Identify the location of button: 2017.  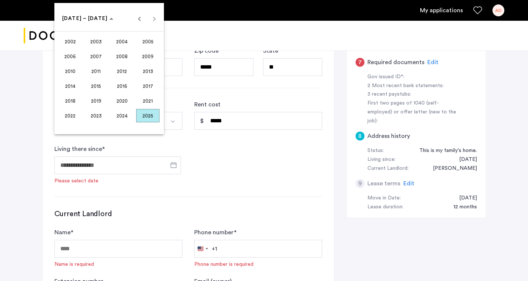
(148, 86).